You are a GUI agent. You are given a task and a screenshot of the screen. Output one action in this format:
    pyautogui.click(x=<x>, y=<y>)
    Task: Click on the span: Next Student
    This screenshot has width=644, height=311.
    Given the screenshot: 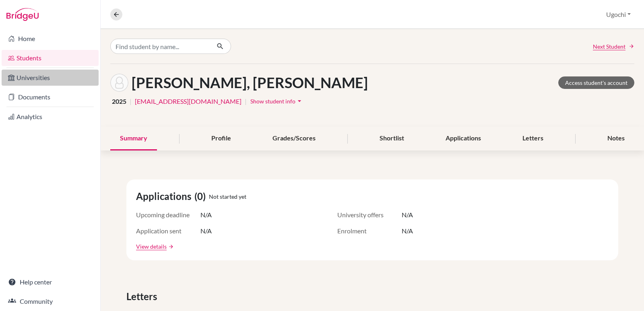 What is the action you would take?
    pyautogui.click(x=609, y=46)
    